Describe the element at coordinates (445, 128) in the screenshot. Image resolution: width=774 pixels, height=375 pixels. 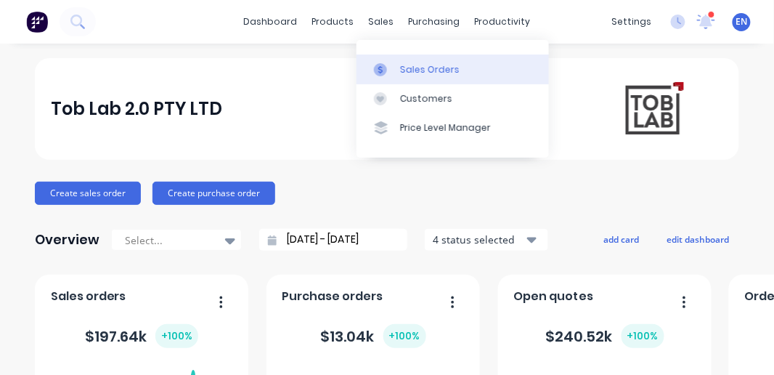
I see `div: Price Level Manager` at that location.